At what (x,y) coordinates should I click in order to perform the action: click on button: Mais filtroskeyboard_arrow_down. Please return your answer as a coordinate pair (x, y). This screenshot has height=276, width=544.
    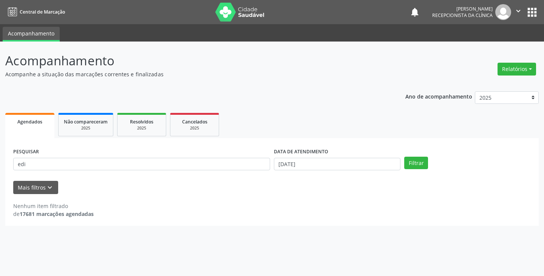
    Looking at the image, I should click on (36, 187).